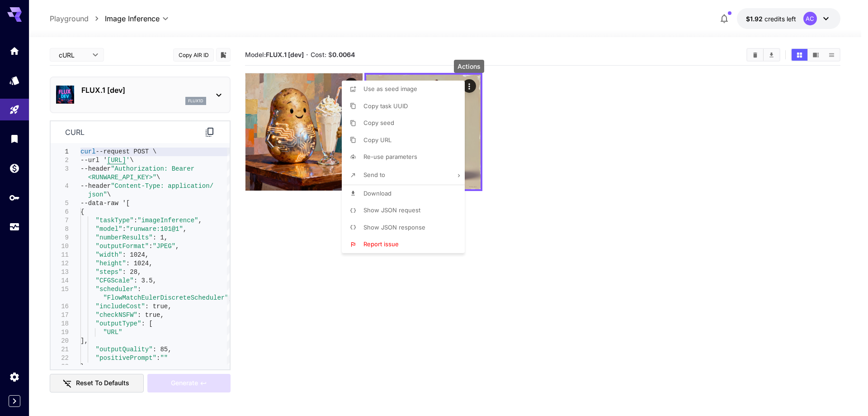  I want to click on span: Show JSON response, so click(394, 227).